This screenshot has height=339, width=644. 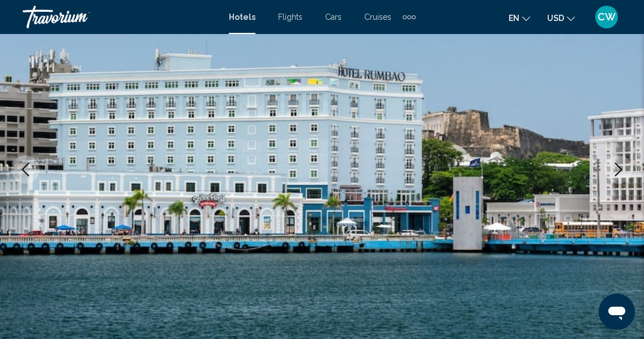 I want to click on button: Change currency, so click(x=561, y=17).